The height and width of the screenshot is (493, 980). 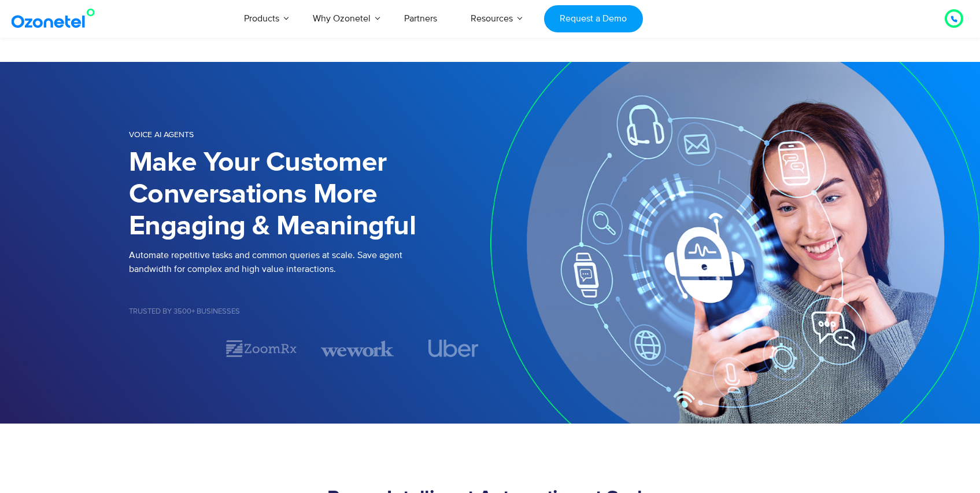 What do you see at coordinates (594, 19) in the screenshot?
I see `a: Request a Demo` at bounding box center [594, 19].